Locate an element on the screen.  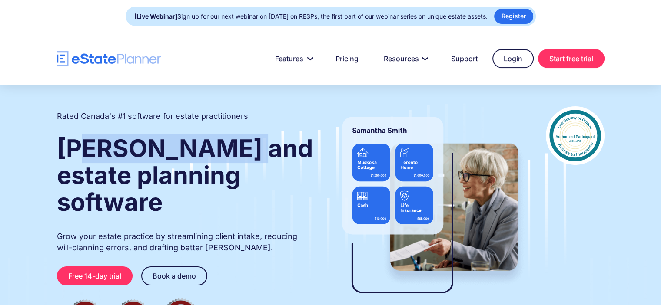
a: Book a demo is located at coordinates (174, 276).